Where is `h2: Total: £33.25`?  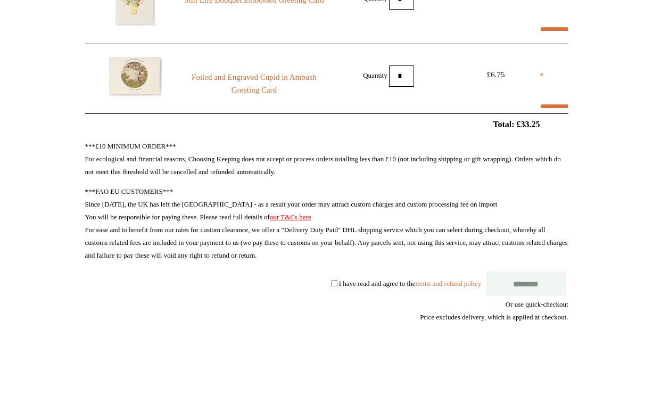
h2: Total: £33.25 is located at coordinates (327, 124).